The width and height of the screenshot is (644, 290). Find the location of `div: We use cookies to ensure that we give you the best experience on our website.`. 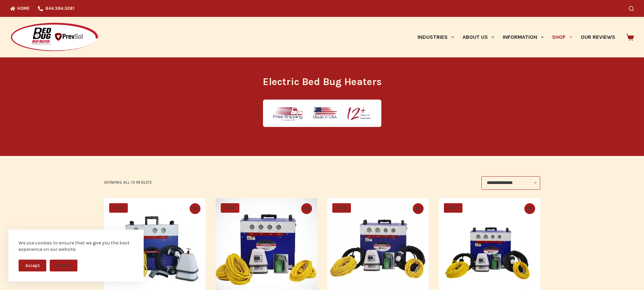

div: We use cookies to ensure that we give you the best experience on our website. is located at coordinates (76, 246).